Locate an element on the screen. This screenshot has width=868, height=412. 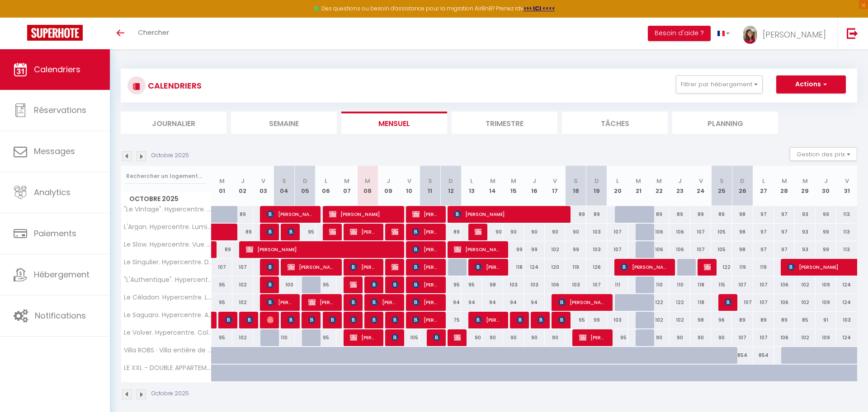
h3: CALENDRIERS is located at coordinates (174, 85).